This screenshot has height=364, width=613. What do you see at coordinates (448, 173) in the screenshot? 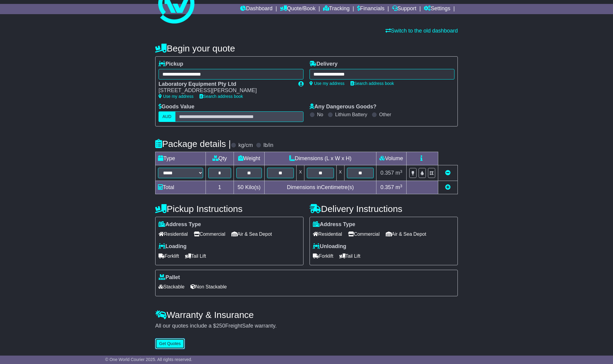
I see `a: Remove this item` at bounding box center [448, 173].